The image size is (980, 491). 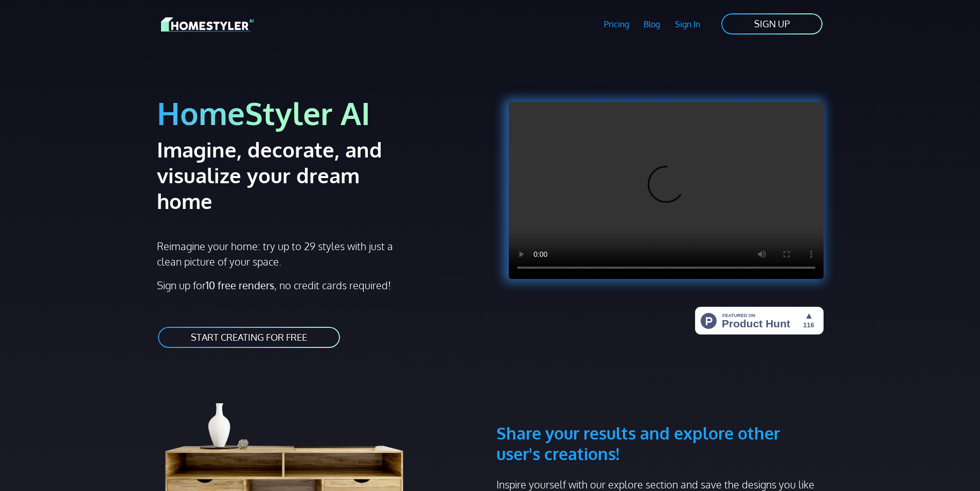 What do you see at coordinates (249, 337) in the screenshot?
I see `a: START CREATING FOR FREE` at bounding box center [249, 337].